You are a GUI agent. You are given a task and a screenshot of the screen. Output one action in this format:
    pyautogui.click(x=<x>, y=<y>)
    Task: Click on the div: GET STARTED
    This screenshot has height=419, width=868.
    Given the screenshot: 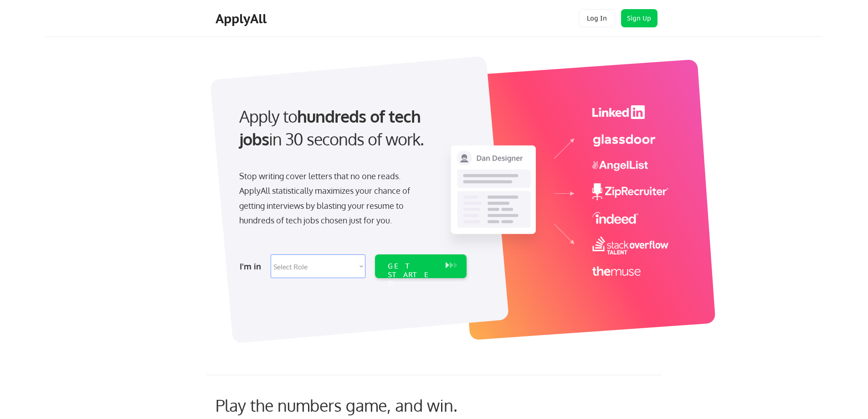 What is the action you would take?
    pyautogui.click(x=412, y=275)
    